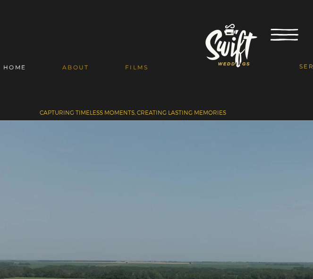 This screenshot has height=279, width=313. Describe the element at coordinates (76, 67) in the screenshot. I see `a: ABOUT` at that location.